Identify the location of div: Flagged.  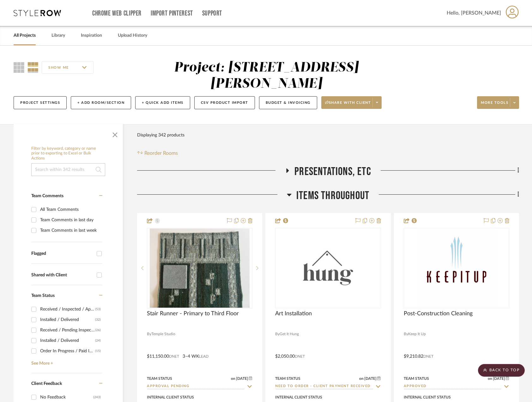
(62, 253).